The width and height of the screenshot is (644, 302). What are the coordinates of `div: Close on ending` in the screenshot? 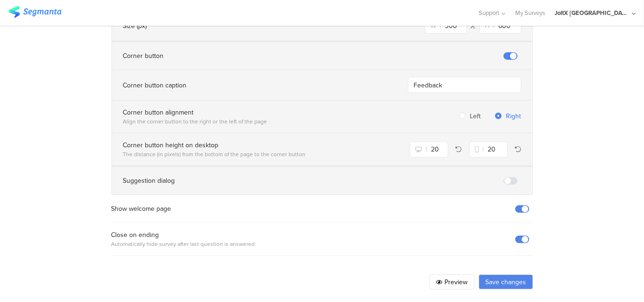 It's located at (183, 235).